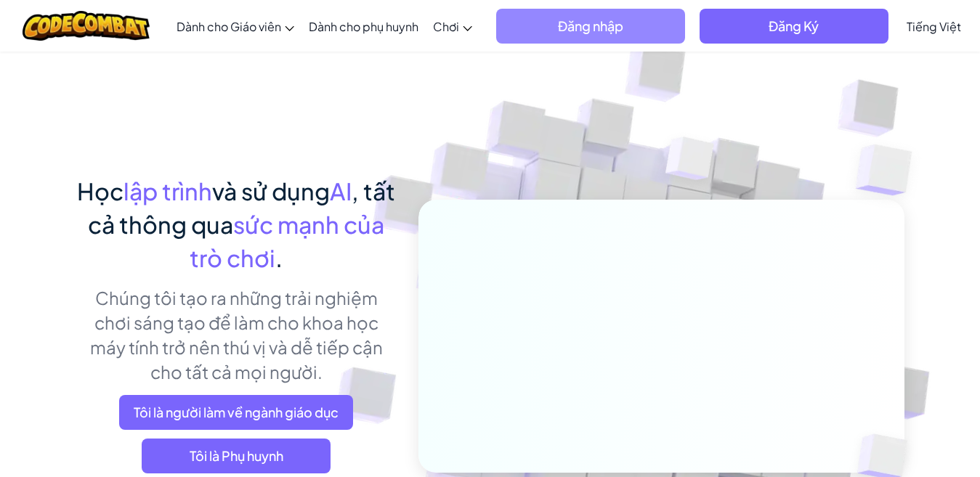  I want to click on span: AI, so click(341, 191).